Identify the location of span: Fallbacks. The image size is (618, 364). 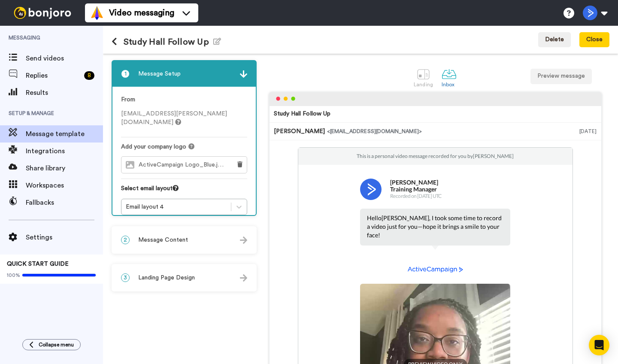
(64, 203).